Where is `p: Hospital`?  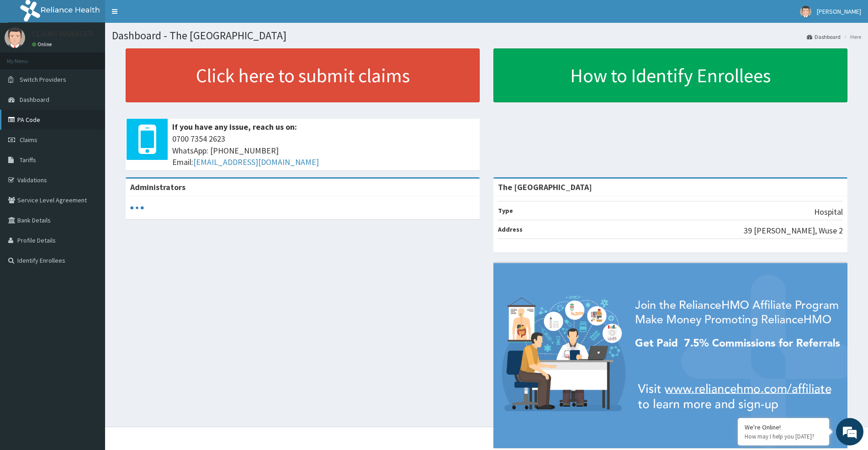
p: Hospital is located at coordinates (828, 212).